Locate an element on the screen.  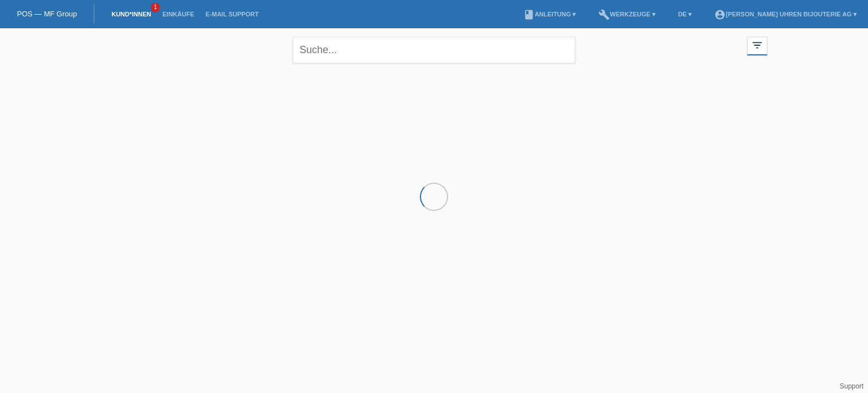
a: Kund*innen is located at coordinates (131, 14).